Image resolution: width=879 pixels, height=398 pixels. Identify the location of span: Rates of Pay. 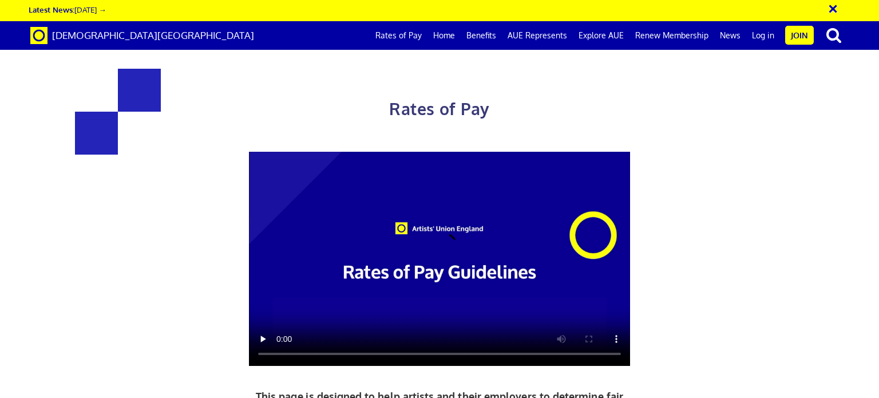
(439, 109).